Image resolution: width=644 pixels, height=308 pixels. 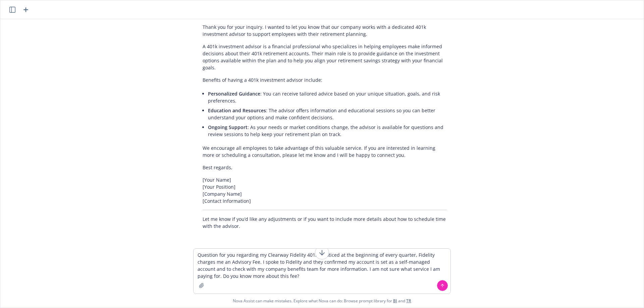 I want to click on p: [Your Name] [Your Position] [Company Name] [Contact Information], so click(x=325, y=190).